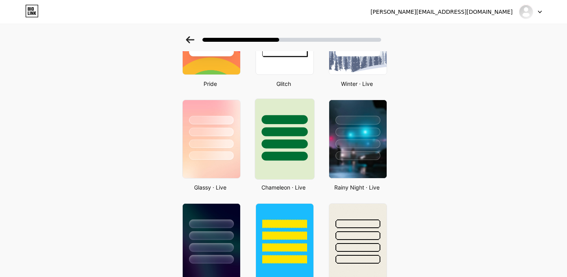 This screenshot has width=567, height=277. Describe the element at coordinates (357, 84) in the screenshot. I see `div: Winter · Live` at that location.